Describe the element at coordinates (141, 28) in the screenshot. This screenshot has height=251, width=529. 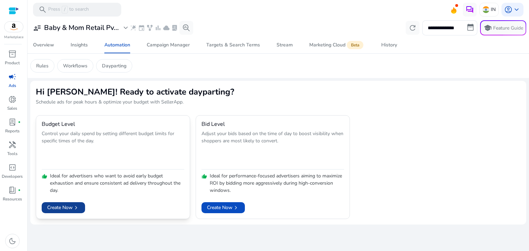
I see `span: event` at that location.